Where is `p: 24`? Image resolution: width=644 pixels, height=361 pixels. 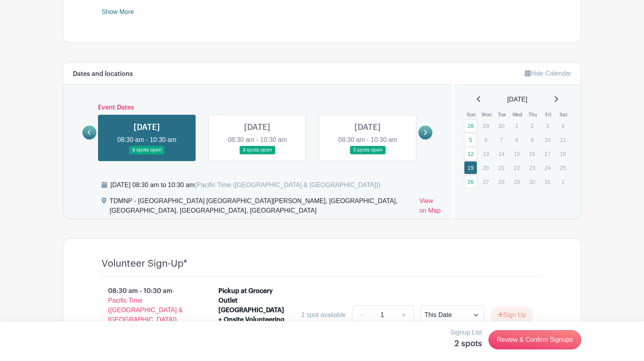
p: 24 is located at coordinates (547, 168).